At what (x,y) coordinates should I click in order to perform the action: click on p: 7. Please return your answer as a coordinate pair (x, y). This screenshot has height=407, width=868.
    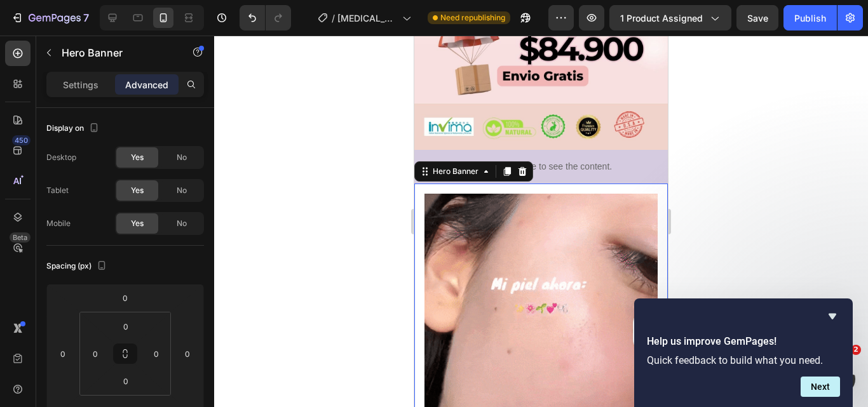
    Looking at the image, I should click on (86, 18).